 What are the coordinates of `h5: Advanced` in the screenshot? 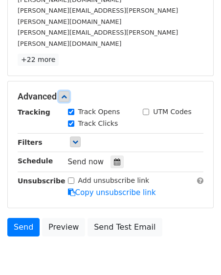 It's located at (110, 97).